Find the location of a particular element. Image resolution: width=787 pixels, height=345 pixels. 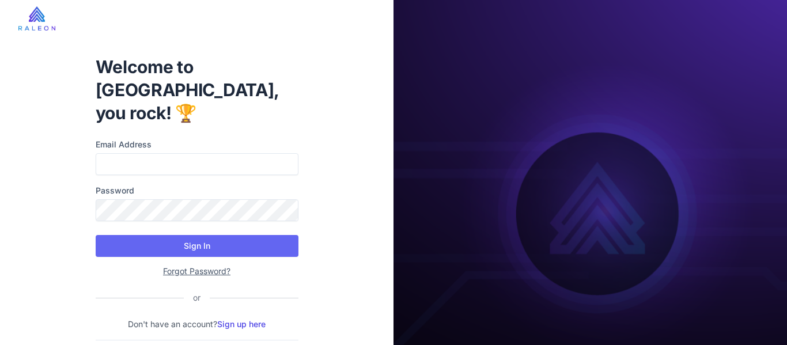

label: Password is located at coordinates (197, 191).